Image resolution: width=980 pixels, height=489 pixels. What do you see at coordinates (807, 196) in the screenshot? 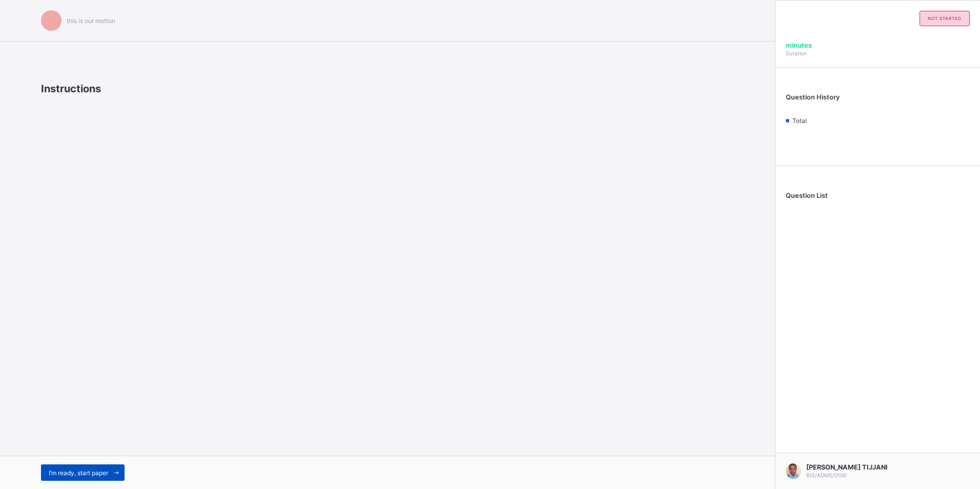
I see `span: Question List` at bounding box center [807, 196].